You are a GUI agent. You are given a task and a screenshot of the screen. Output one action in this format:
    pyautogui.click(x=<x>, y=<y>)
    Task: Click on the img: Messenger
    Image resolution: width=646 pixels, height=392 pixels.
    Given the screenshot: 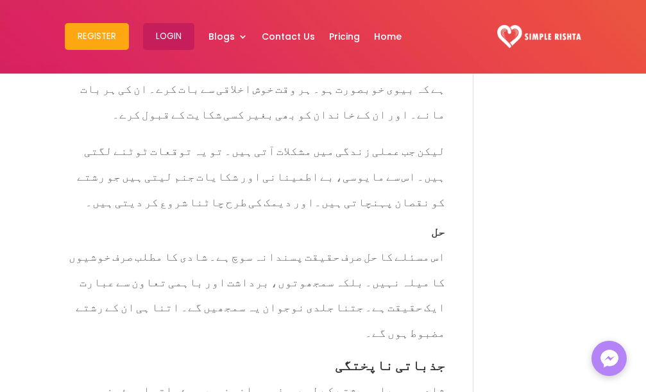 What is the action you would take?
    pyautogui.click(x=609, y=359)
    